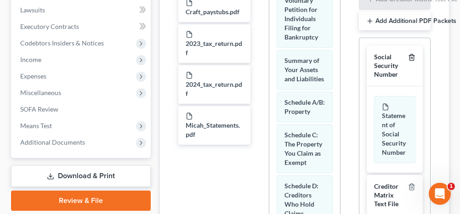  Describe the element at coordinates (395, 130) in the screenshot. I see `div: Statement of Social Security Number` at that location.